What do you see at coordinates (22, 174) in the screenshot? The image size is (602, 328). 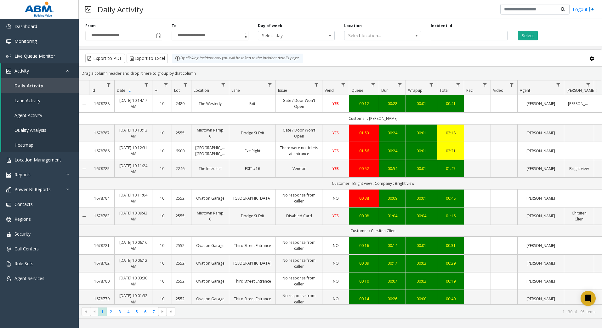 I see `span: Reports` at bounding box center [22, 174].